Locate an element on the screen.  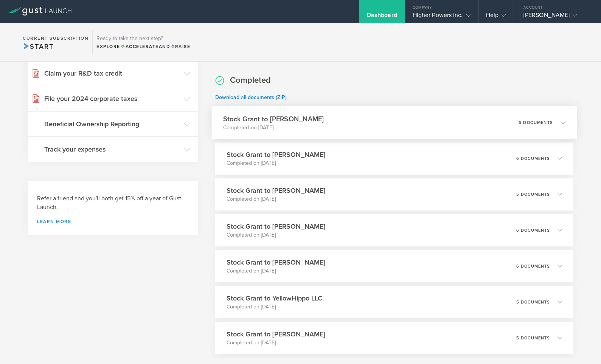
a: Learn more is located at coordinates (113, 221).